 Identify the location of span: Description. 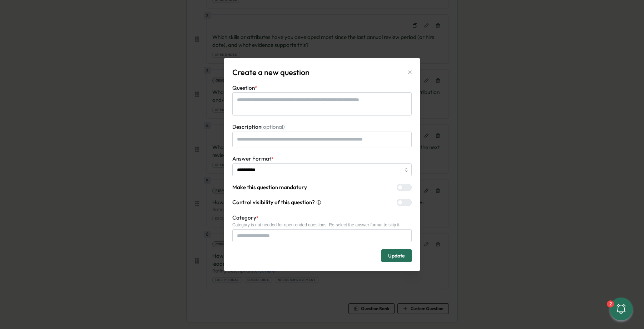
(258, 127).